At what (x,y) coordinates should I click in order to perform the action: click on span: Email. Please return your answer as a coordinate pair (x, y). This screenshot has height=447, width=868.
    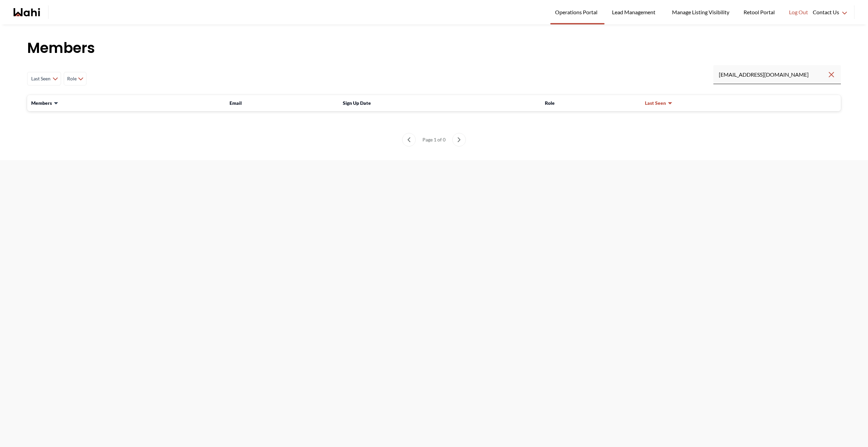
    Looking at the image, I should click on (235, 102).